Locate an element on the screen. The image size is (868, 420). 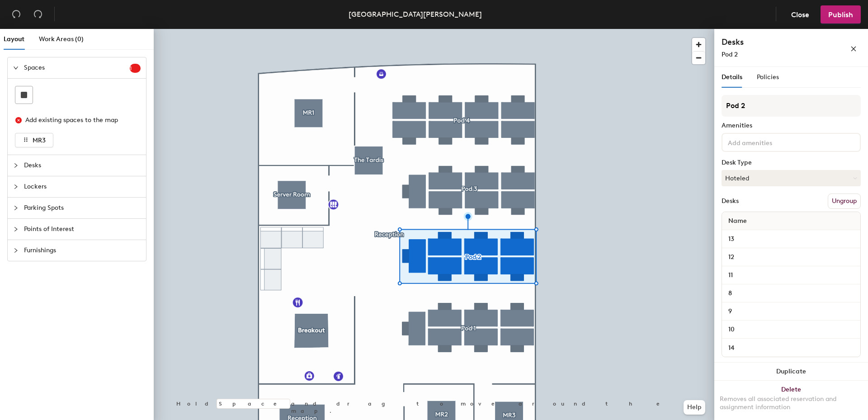
div: Desk Type is located at coordinates (791, 163).